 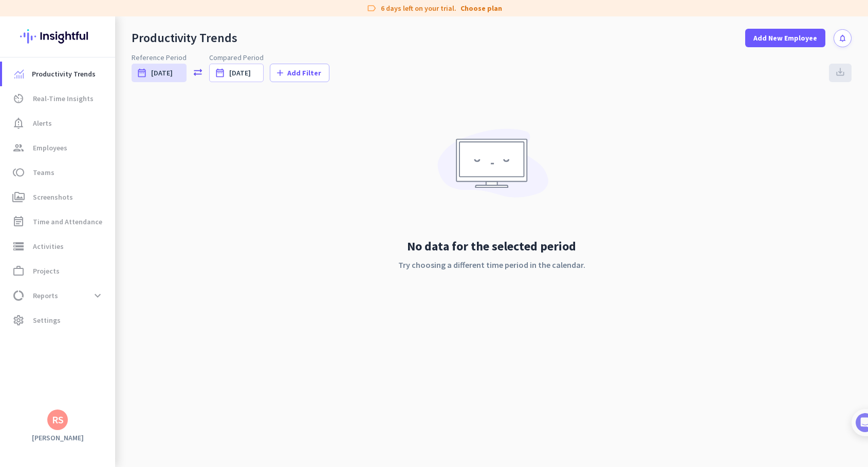 What do you see at coordinates (43, 172) in the screenshot?
I see `span: Teams` at bounding box center [43, 172].